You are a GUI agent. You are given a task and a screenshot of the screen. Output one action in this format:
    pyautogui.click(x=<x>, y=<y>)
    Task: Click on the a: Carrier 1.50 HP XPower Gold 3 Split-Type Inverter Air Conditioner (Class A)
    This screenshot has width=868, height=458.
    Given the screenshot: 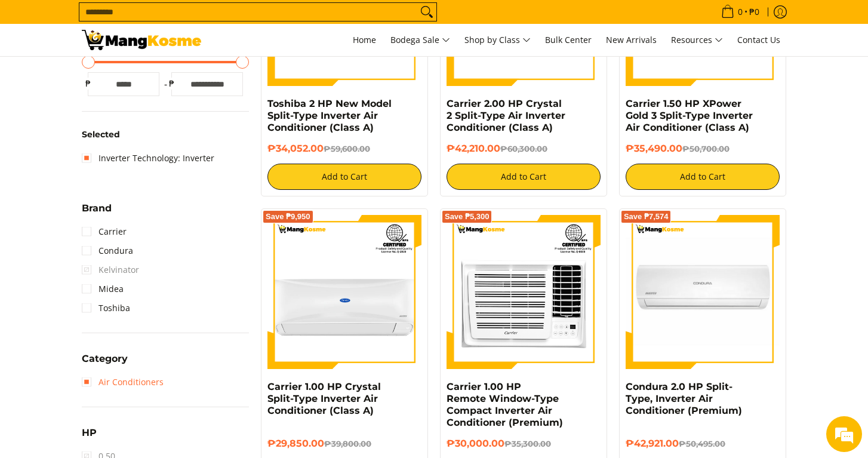 What is the action you would take?
    pyautogui.click(x=689, y=115)
    